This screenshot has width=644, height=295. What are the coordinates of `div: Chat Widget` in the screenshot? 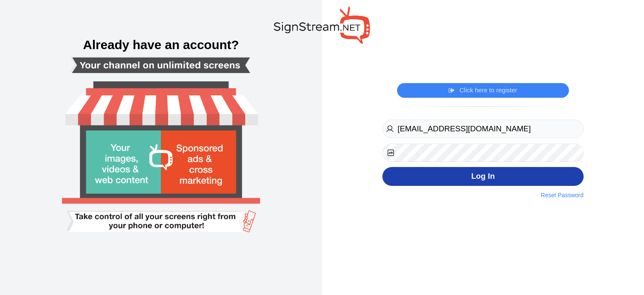 It's located at (572, 250).